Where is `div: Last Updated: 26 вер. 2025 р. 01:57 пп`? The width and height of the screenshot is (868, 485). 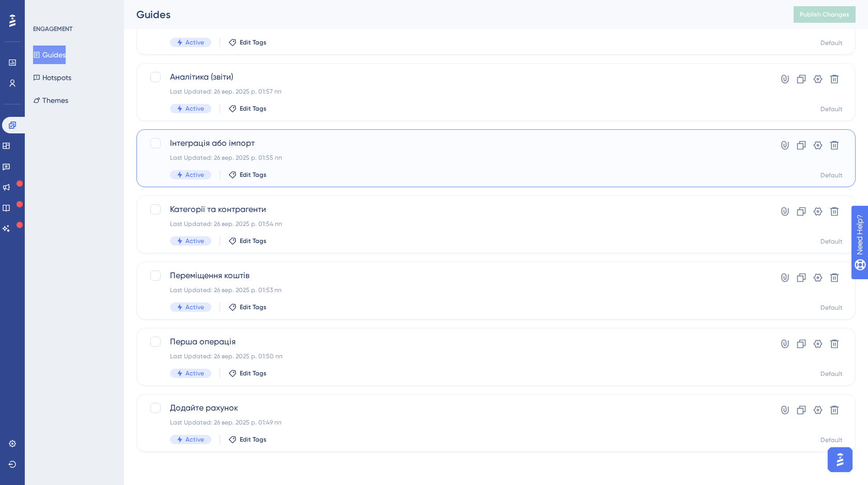
div: Last Updated: 26 вер. 2025 р. 01:57 пп is located at coordinates (455, 91).